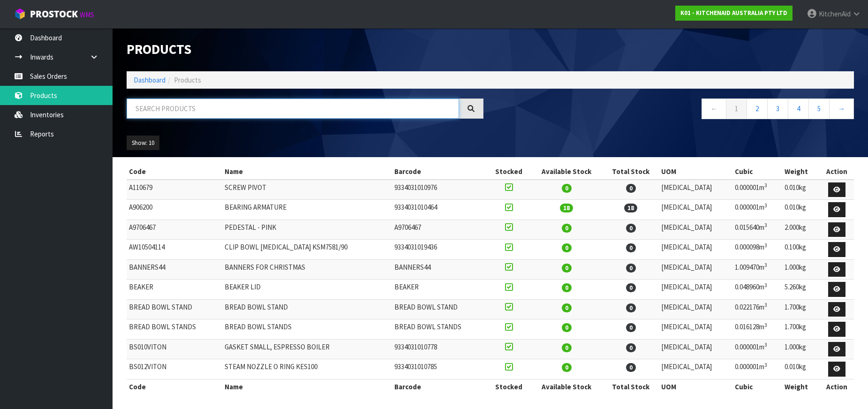 The image size is (868, 409). Describe the element at coordinates (308, 210) in the screenshot. I see `td: BEARING ARMATURE` at that location.